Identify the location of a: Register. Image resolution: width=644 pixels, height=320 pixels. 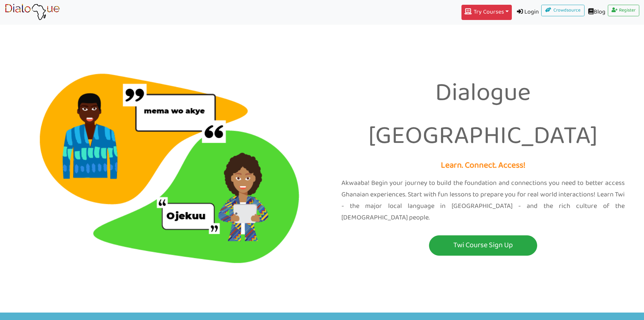
(623, 10).